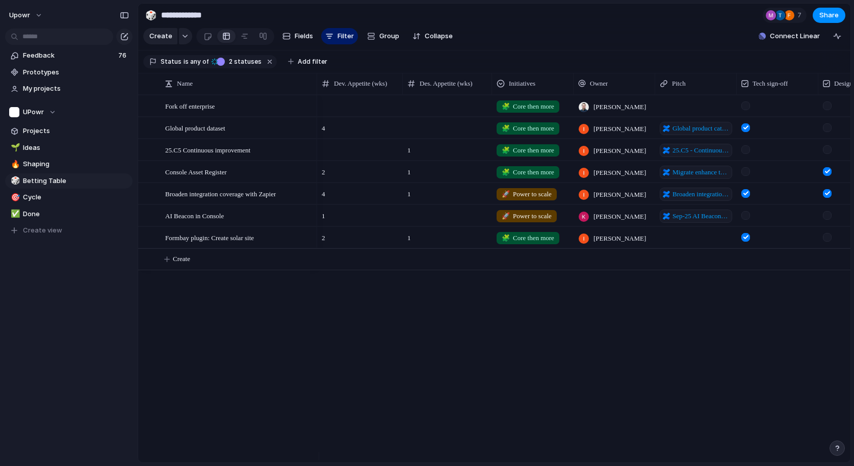  Describe the element at coordinates (439, 36) in the screenshot. I see `span: Collapse` at that location.